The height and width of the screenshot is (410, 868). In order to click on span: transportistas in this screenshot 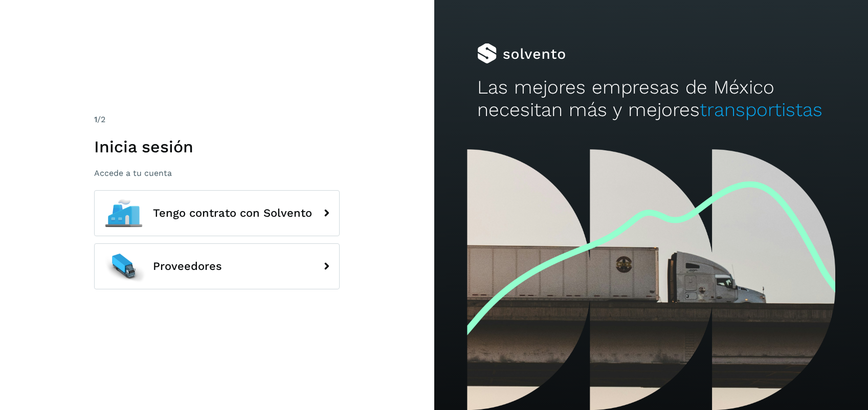, I will do `click(761, 110)`.